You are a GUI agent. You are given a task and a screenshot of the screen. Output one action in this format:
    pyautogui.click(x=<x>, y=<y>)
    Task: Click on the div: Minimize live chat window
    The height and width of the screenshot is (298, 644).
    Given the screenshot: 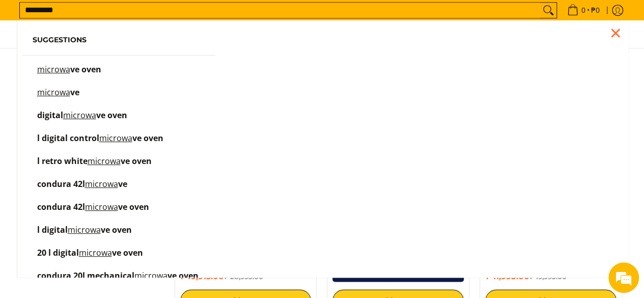 What is the action you would take?
    pyautogui.click(x=179, y=18)
    